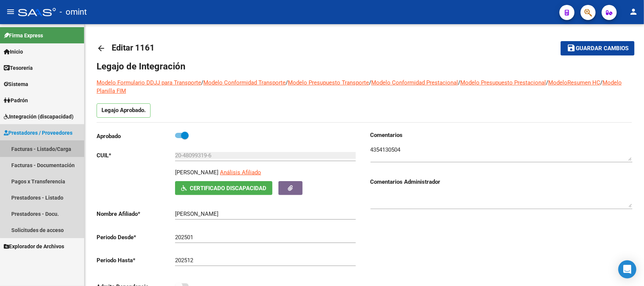 The image size is (644, 286). I want to click on a: Modelo Presupuesto Transporte, so click(328, 82).